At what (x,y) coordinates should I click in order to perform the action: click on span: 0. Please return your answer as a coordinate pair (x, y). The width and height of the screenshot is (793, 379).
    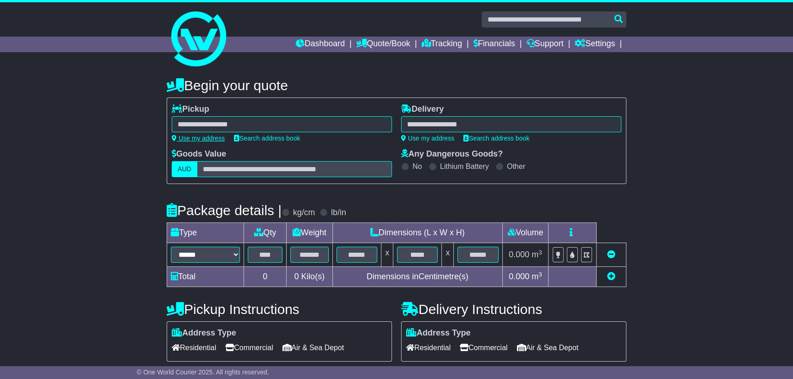
    Looking at the image, I should click on (297, 277).